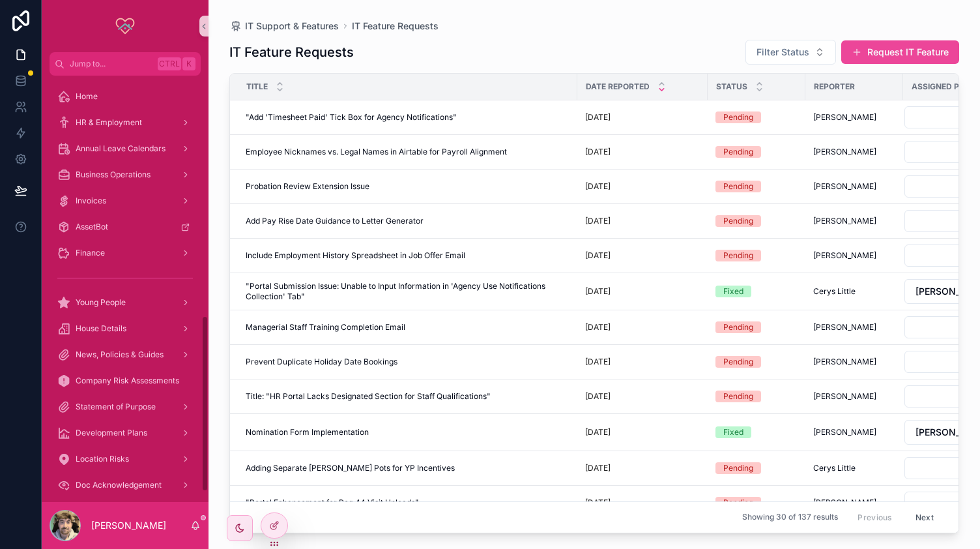 The height and width of the screenshot is (549, 980). Describe the element at coordinates (407, 152) in the screenshot. I see `a: Employee Nicknames vs. Legal Names in Airtable for Payroll Alignment` at that location.